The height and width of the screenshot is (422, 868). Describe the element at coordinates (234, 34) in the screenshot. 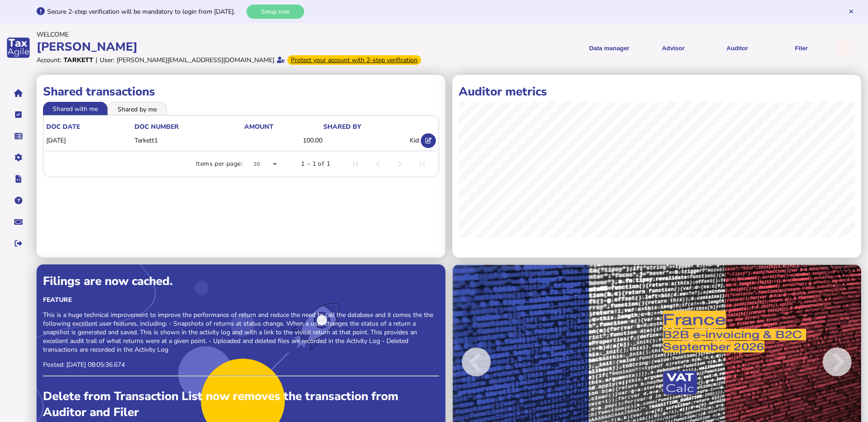

I see `div: Welcome` at that location.